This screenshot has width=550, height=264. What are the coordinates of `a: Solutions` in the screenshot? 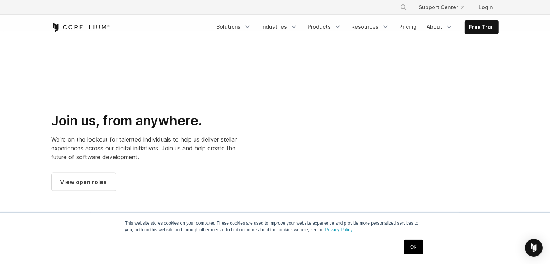 It's located at (234, 27).